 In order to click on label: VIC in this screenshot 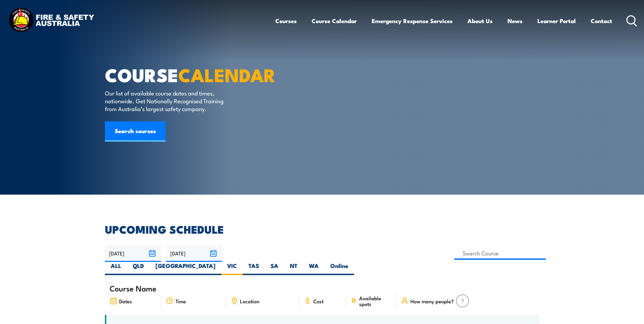, I will do `click(232, 269)`.